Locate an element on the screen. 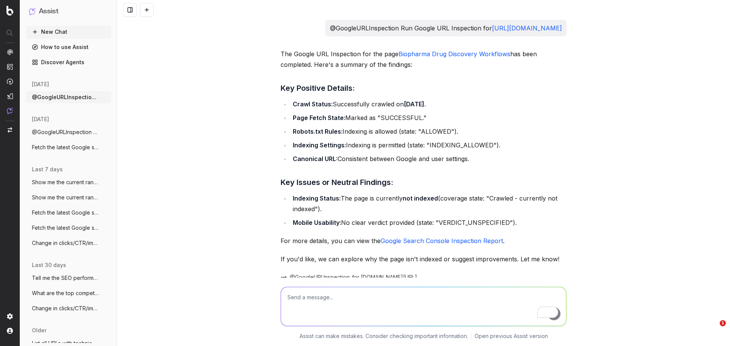  span: last 7 days is located at coordinates (47, 169).